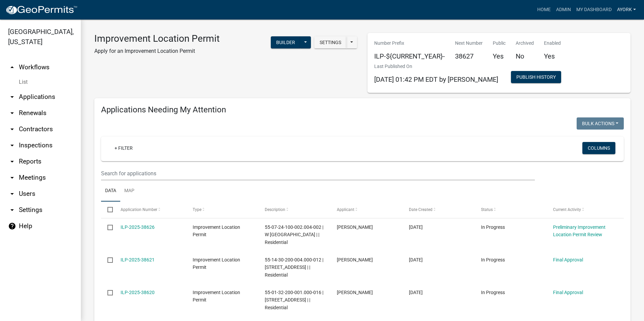 The image size is (644, 321). I want to click on p: Apply for an Improvement Location Permit, so click(157, 51).